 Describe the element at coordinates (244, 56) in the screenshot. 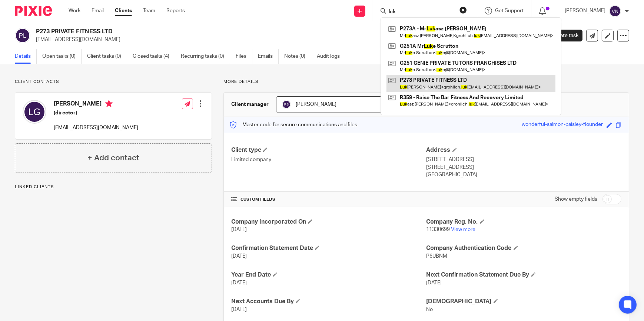

I see `a: Files` at that location.